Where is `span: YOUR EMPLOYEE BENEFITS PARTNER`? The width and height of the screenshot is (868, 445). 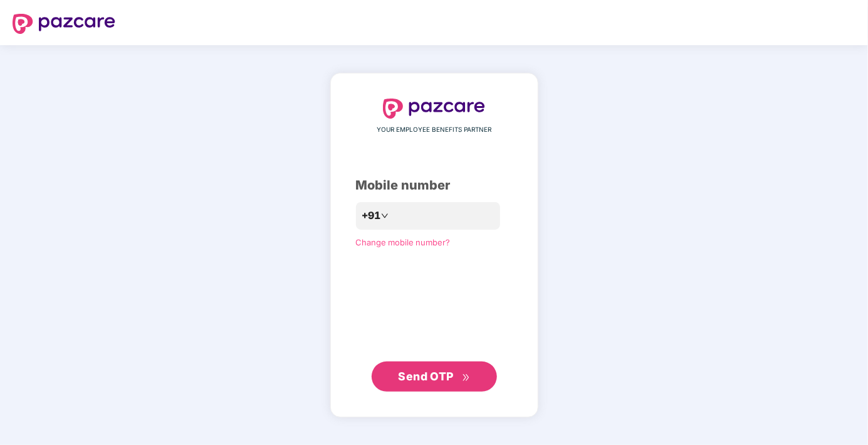 span: YOUR EMPLOYEE BENEFITS PARTNER is located at coordinates (434, 130).